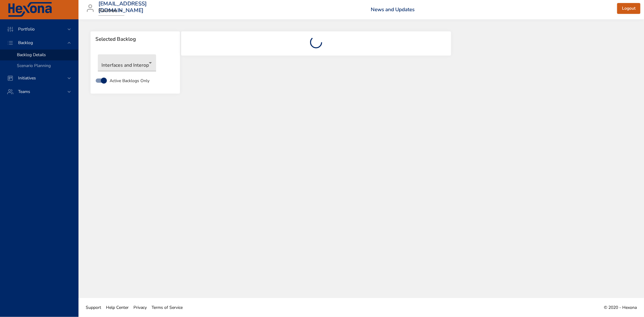  Describe the element at coordinates (135, 39) in the screenshot. I see `span: Selected Backlog` at that location.